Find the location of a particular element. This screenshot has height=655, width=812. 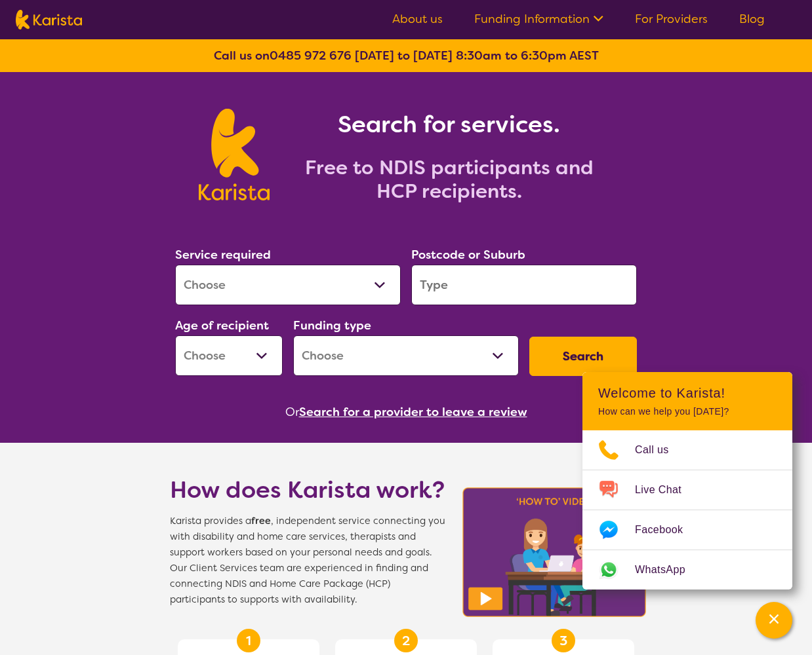

button: Search is located at coordinates (583, 357).